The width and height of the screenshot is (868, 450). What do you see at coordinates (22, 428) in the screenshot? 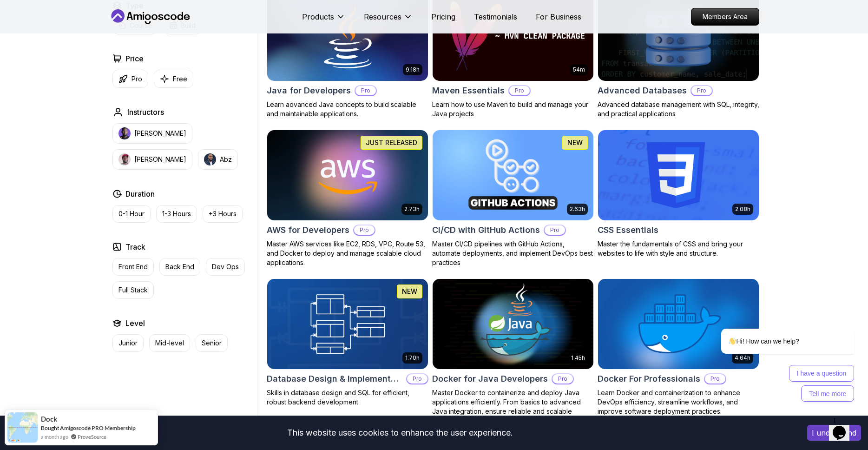
I see `img: provesource social proof notification image` at bounding box center [22, 428].